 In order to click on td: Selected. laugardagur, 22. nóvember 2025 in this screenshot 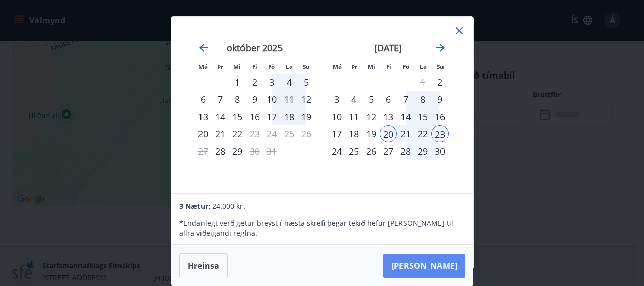, I will do `click(423, 134)`.